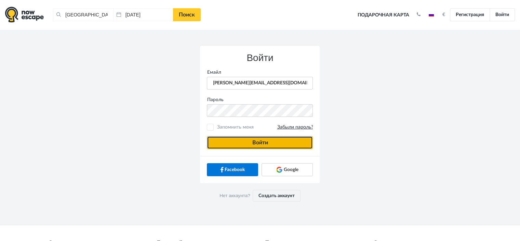 The image size is (520, 241). Describe the element at coordinates (260, 58) in the screenshot. I see `h3: Войти` at that location.